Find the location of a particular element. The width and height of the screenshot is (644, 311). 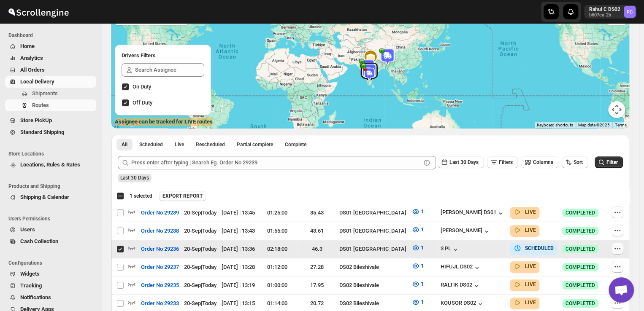

button: HIFUJL DS02 is located at coordinates (461, 267).